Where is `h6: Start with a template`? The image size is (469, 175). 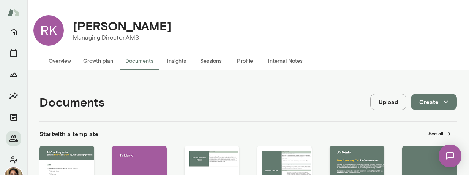 h6: Start with a template is located at coordinates (69, 134).